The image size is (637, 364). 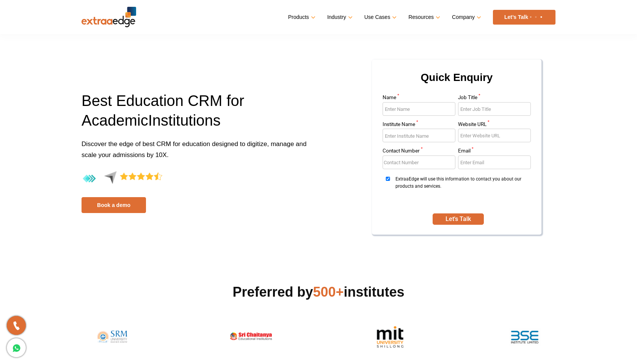 I want to click on h1: Best Education CRM for A I, so click(x=197, y=115).